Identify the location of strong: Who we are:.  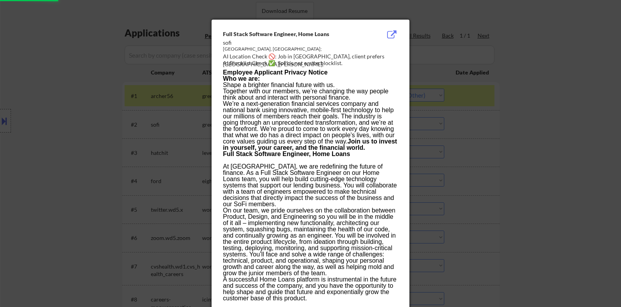
(241, 78).